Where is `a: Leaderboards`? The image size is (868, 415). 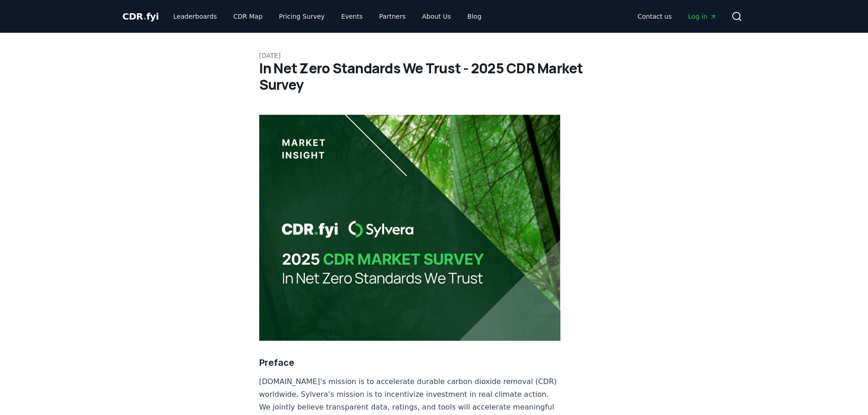 a: Leaderboards is located at coordinates (195, 17).